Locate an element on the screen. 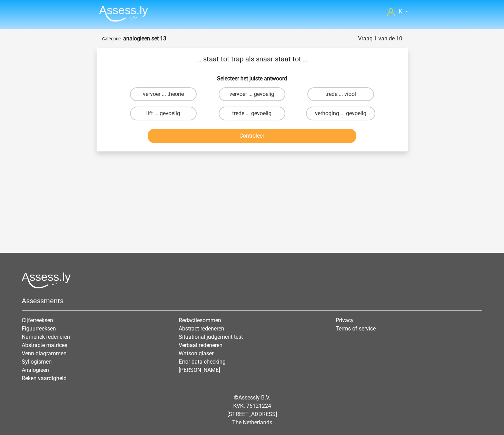  a: Figuurreeksen is located at coordinates (39, 328).